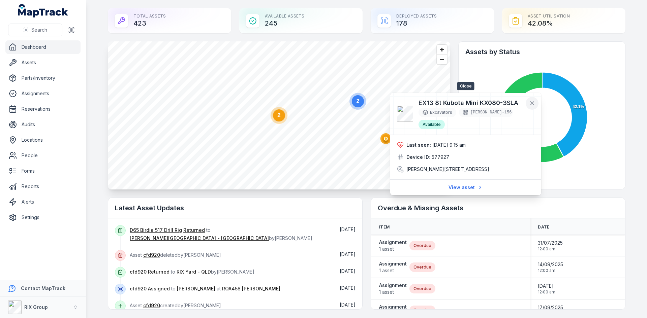 The image size is (647, 318). I want to click on strong: Device ID:, so click(418, 157).